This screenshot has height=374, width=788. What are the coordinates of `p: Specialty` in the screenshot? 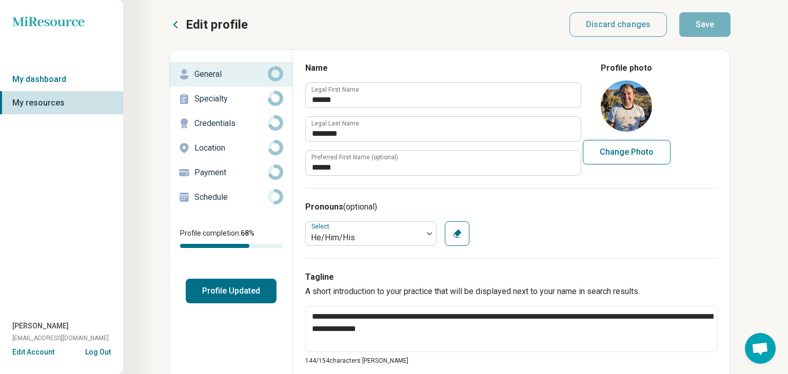 It's located at (231, 99).